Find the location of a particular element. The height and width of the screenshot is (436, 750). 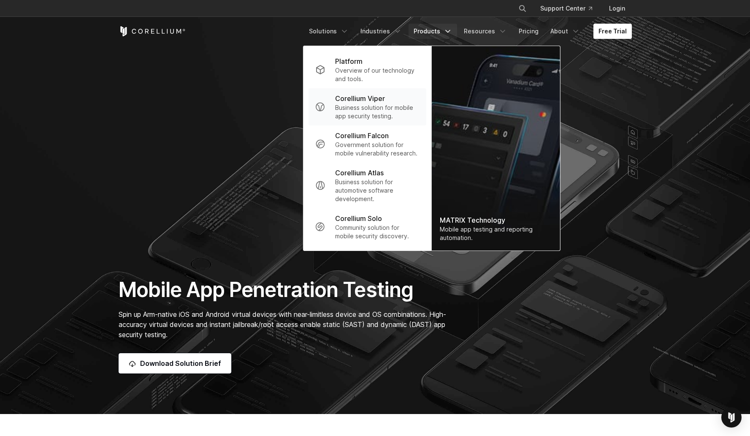

a: Solutions is located at coordinates (329, 31).